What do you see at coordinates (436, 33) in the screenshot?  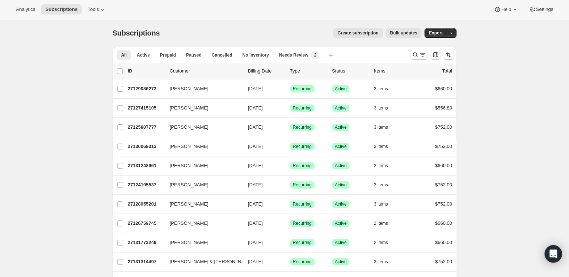 I see `button: Export` at bounding box center [436, 33].